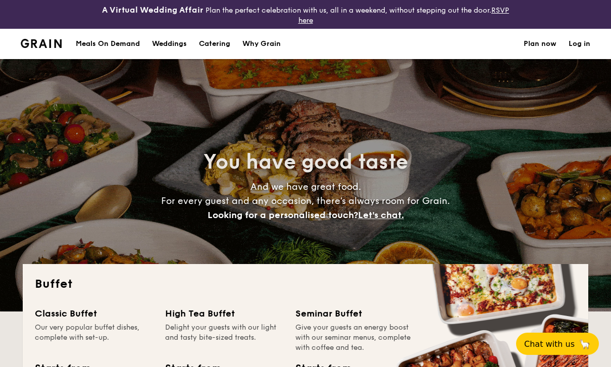 The height and width of the screenshot is (367, 611). I want to click on div: Classic Buffet, so click(94, 313).